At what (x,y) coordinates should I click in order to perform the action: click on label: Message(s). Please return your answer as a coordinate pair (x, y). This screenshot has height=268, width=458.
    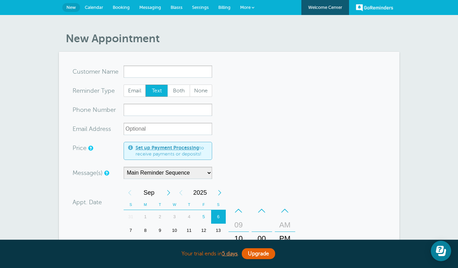
    Looking at the image, I should click on (87, 173).